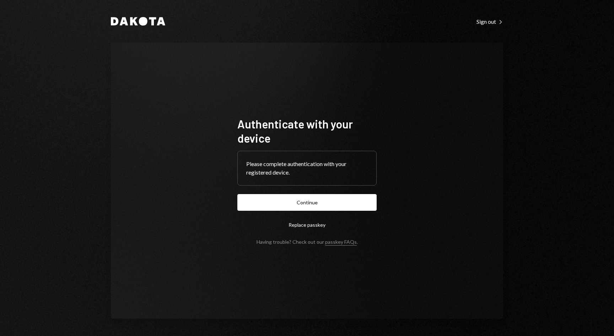 The width and height of the screenshot is (614, 336). I want to click on button: Continue, so click(307, 202).